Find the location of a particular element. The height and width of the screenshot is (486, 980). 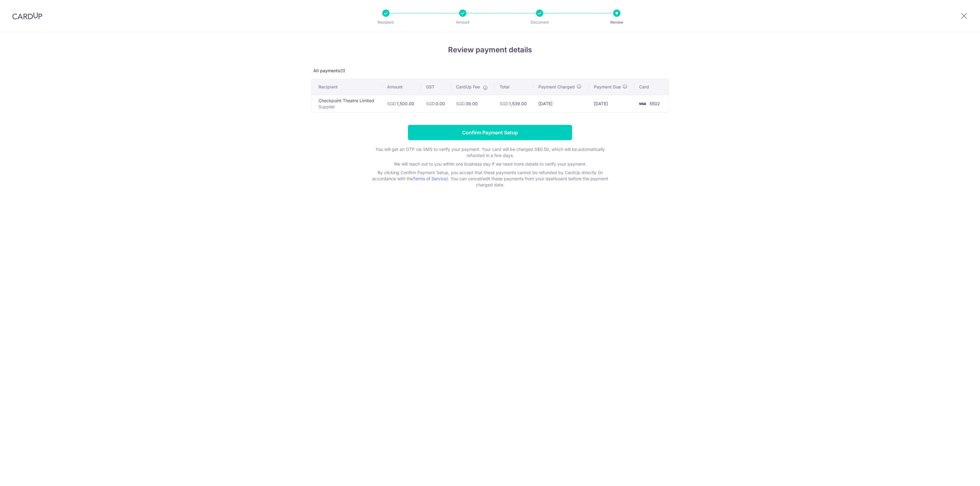

td: 1,539.00 is located at coordinates (514, 103).